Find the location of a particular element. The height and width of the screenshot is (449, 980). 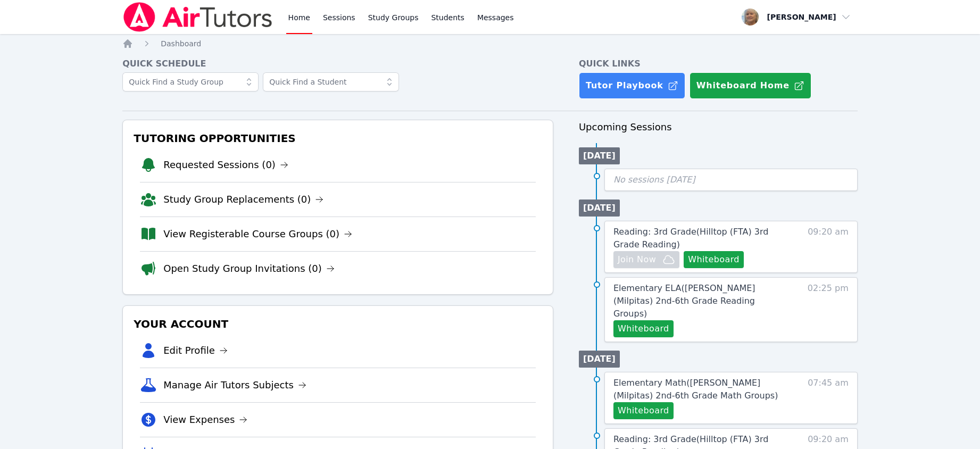

input: Quick Find a Study Group is located at coordinates (190, 82).